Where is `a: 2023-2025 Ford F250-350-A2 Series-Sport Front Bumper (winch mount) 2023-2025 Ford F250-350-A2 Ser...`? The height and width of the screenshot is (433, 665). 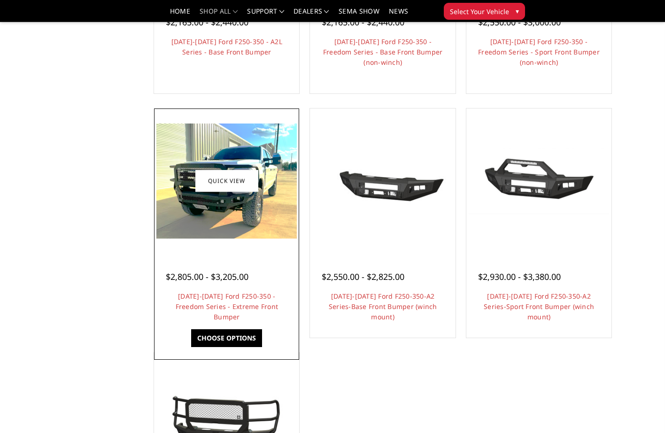
a: 2023-2025 Ford F250-350-A2 Series-Sport Front Bumper (winch mount) 2023-2025 Ford F250-350-A2 Ser... is located at coordinates (539, 181).